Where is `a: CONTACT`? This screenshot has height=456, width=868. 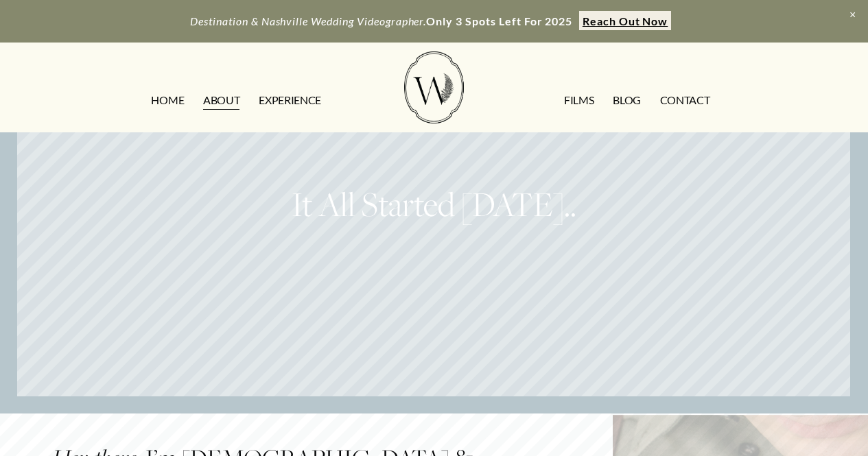
a: CONTACT is located at coordinates (684, 101).